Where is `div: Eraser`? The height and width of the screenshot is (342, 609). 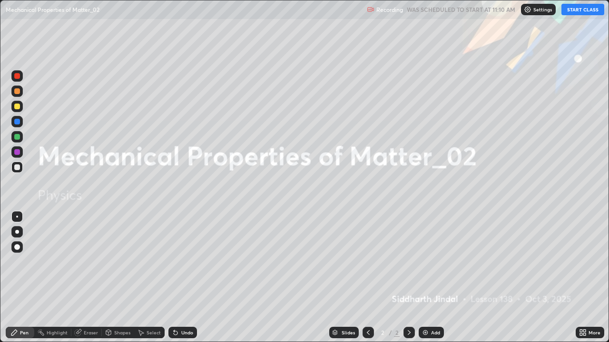
div: Eraser is located at coordinates (91, 333).